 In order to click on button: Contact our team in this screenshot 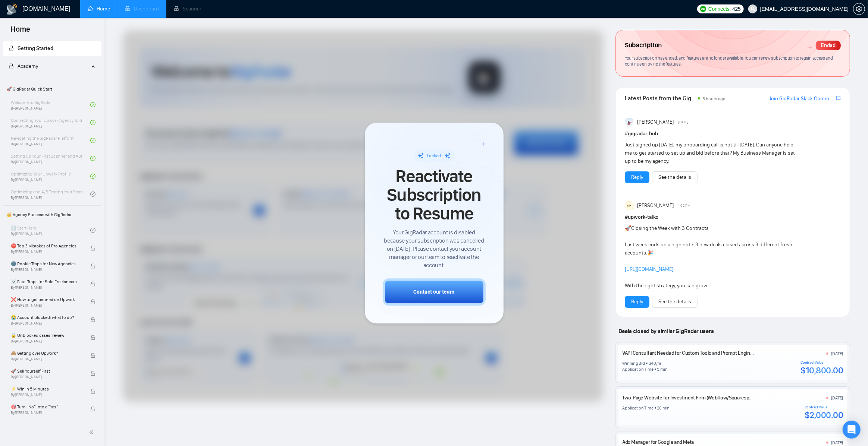, I will do `click(434, 291)`.